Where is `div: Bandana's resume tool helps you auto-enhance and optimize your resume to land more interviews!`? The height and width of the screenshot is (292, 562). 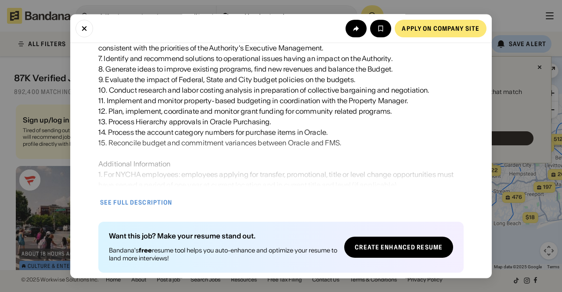 div: Bandana's resume tool helps you auto-enhance and optimize your resume to land more interviews! is located at coordinates (223, 254).